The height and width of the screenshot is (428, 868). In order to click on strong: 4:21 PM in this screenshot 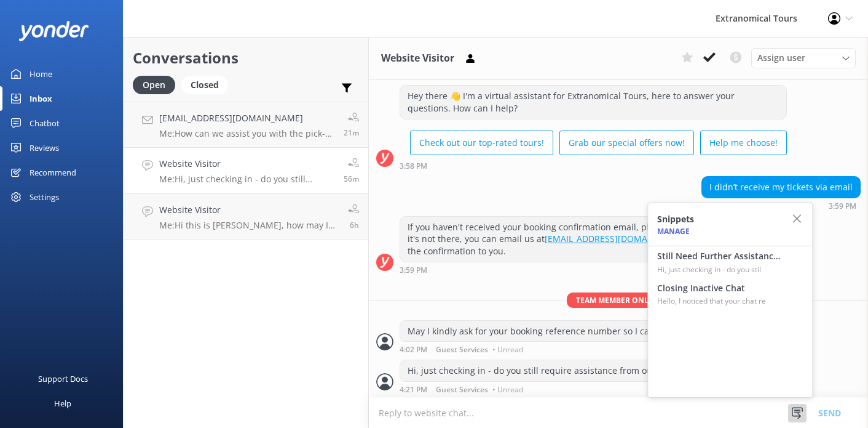, I will do `click(413, 389)`.